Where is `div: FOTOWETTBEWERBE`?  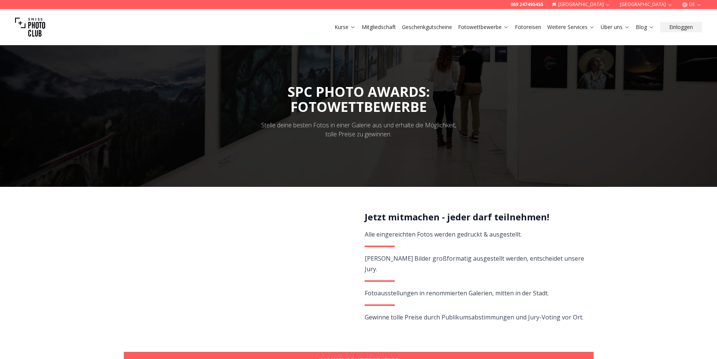 div: FOTOWETTBEWERBE is located at coordinates (359, 107).